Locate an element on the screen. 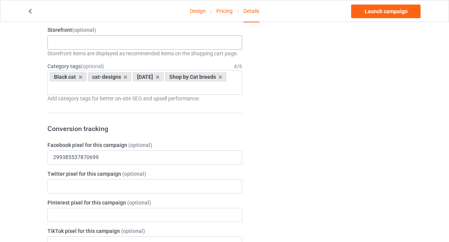 Image resolution: width=449 pixels, height=242 pixels. label: TikTok pixel for this campaign is located at coordinates (145, 231).